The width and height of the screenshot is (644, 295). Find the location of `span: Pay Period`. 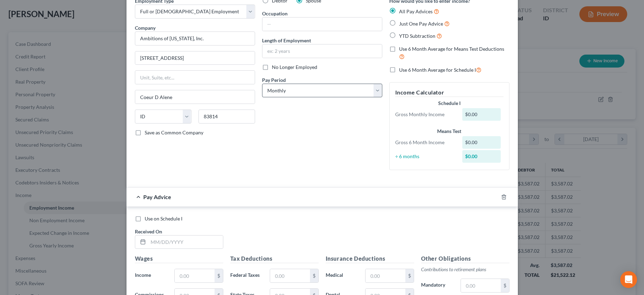

span: Pay Period is located at coordinates (274, 80).